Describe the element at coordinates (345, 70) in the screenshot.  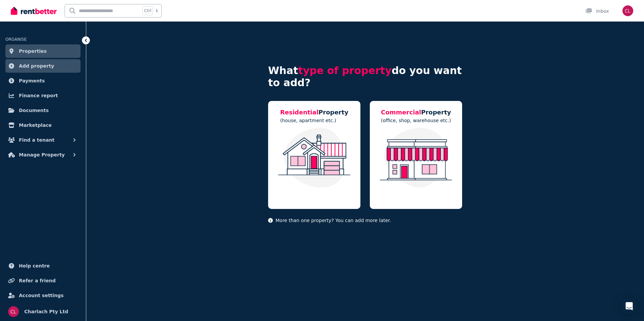
I see `span: type of property` at that location.